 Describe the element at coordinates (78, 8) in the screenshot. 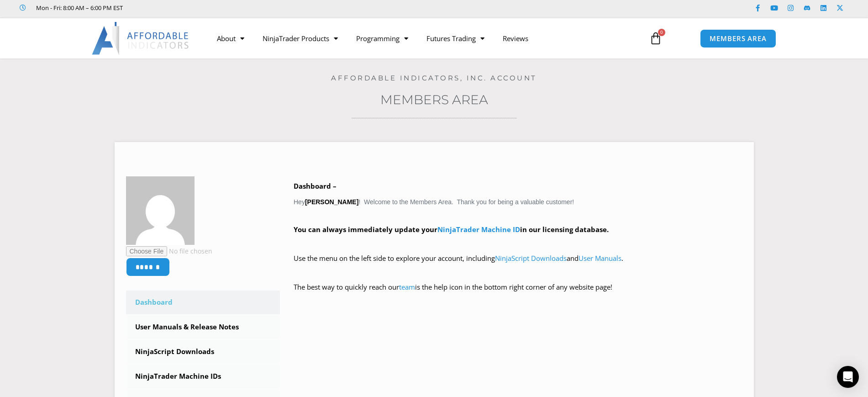

I see `span: Mon - Fri: 8:00 AM – 6:00 PM EST` at that location.